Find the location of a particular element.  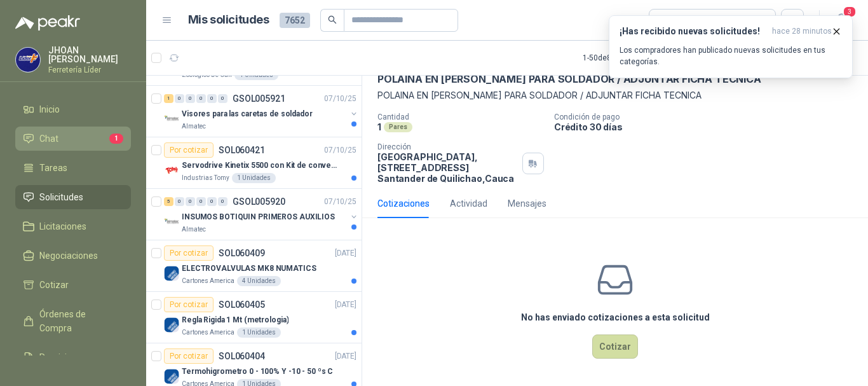

div: Mensajes is located at coordinates (527, 204).